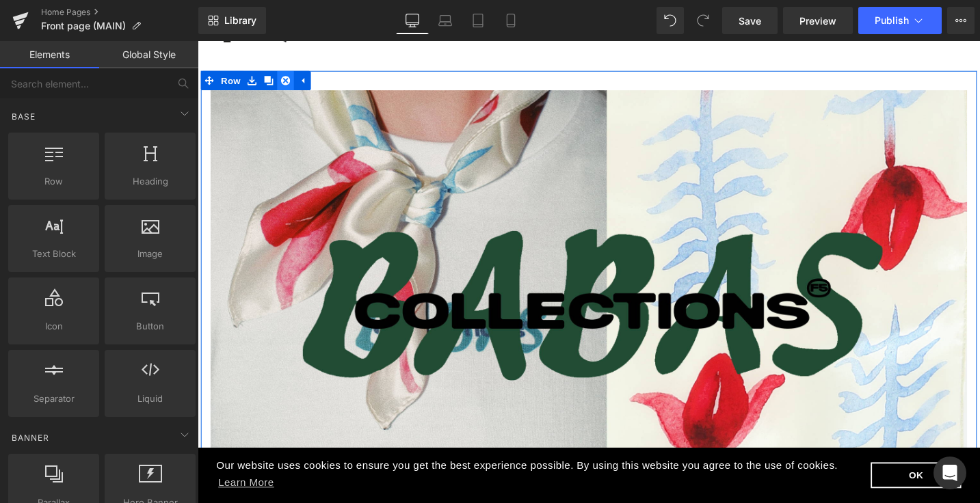 This screenshot has height=503, width=980. What do you see at coordinates (53, 254) in the screenshot?
I see `span: Text Block` at bounding box center [53, 254].